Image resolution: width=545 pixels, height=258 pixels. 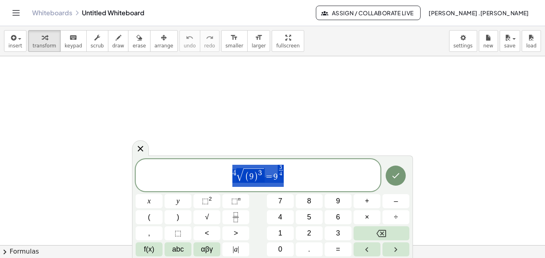 I want to click on span: new, so click(x=488, y=46).